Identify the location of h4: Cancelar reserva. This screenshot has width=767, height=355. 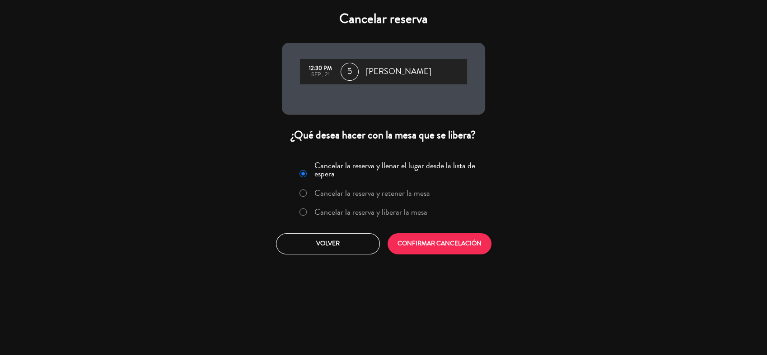
(383, 19).